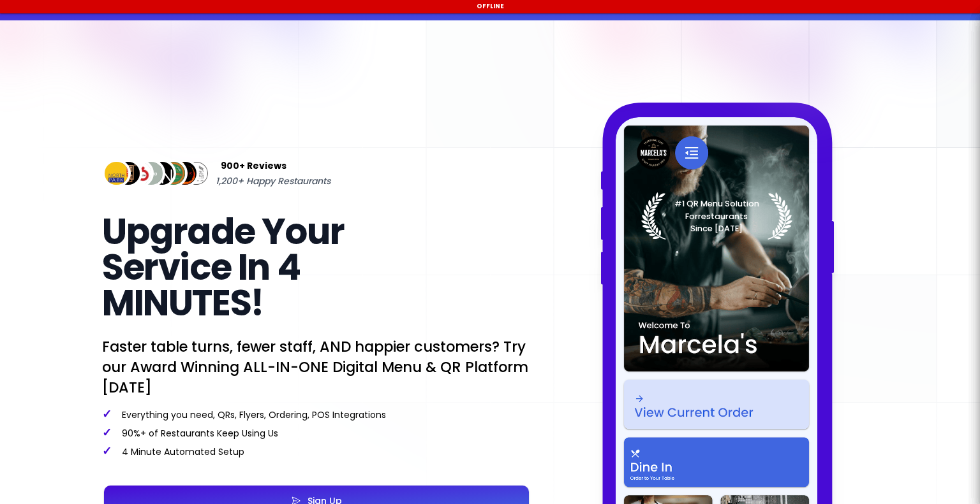 The image size is (980, 504). I want to click on p: 4 Minute Automated Setup, so click(317, 451).